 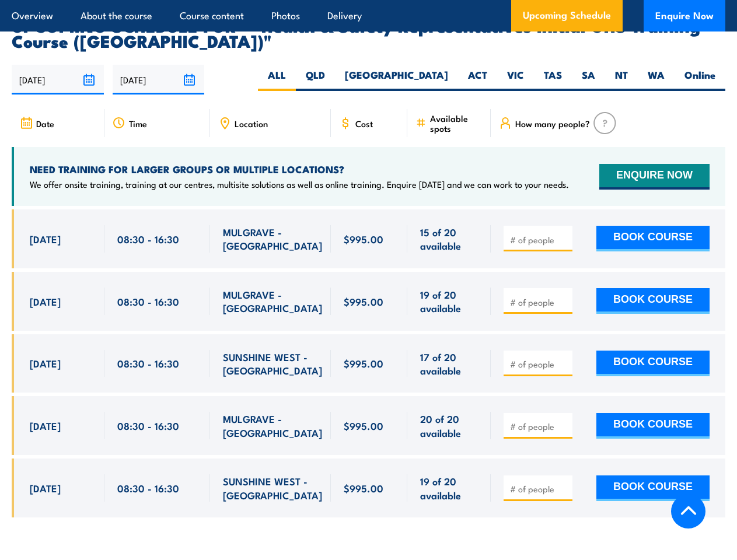 What do you see at coordinates (57, 80) in the screenshot?
I see `input: From date` at bounding box center [57, 80].